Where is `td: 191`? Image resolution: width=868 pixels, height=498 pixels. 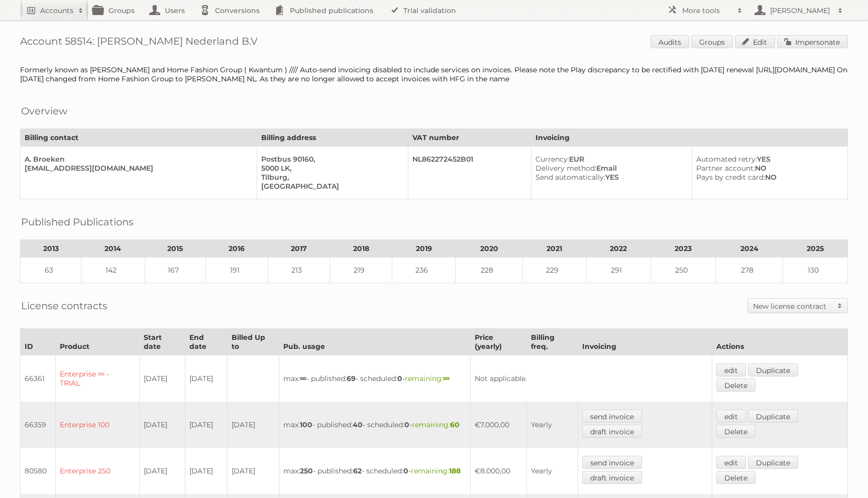 td: 191 is located at coordinates (237, 270).